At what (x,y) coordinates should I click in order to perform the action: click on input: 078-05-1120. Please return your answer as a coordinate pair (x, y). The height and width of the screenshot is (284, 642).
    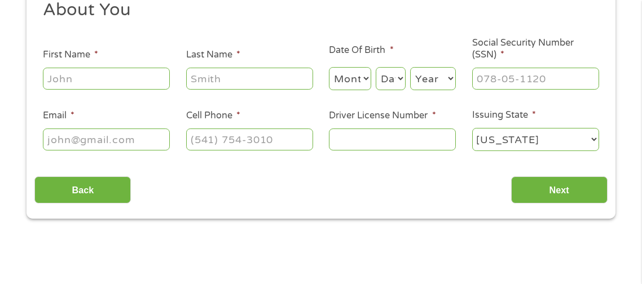
    Looking at the image, I should click on (535, 78).